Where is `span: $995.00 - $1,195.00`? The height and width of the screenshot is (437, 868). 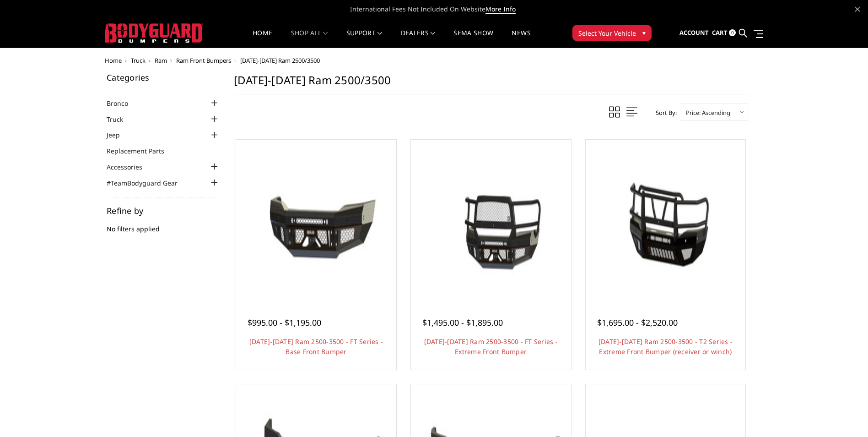
span: $995.00 - $1,195.00 is located at coordinates (284, 323).